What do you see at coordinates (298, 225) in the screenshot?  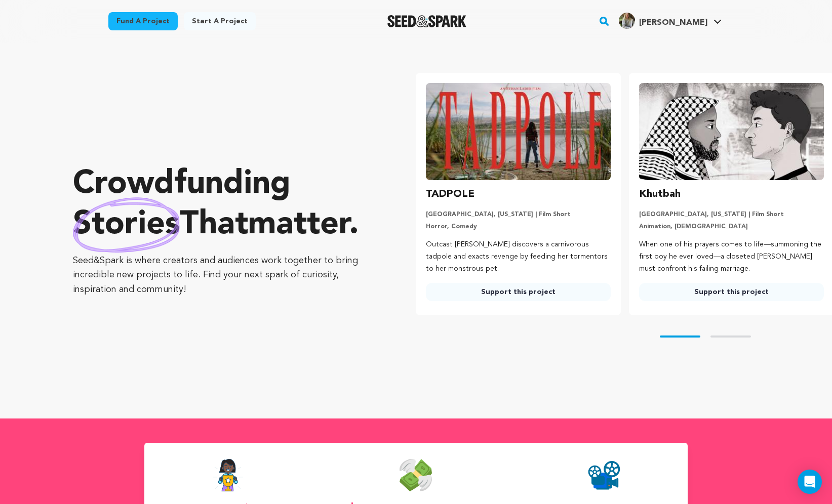 I see `span: matter` at bounding box center [298, 225].